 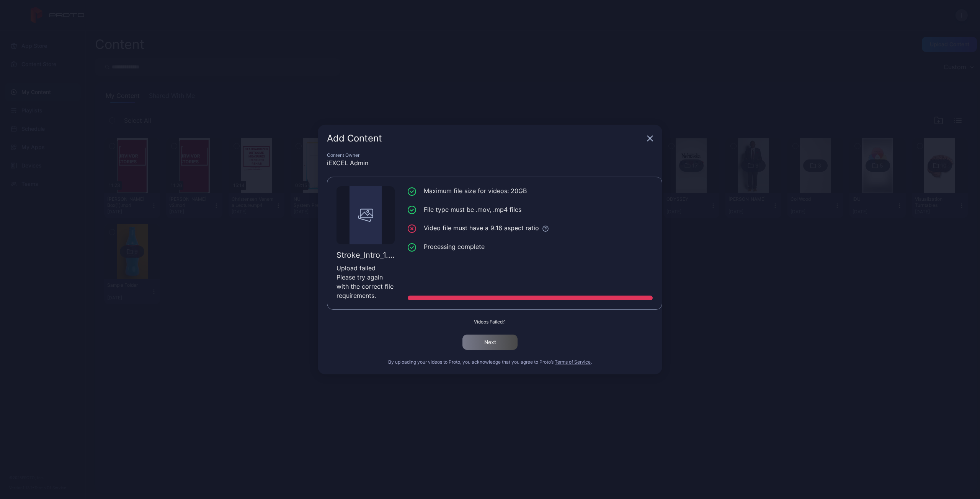 I want to click on div: By uploading your videos to Proto, you acknowledge that you agree to Proto’s ., so click(x=490, y=362).